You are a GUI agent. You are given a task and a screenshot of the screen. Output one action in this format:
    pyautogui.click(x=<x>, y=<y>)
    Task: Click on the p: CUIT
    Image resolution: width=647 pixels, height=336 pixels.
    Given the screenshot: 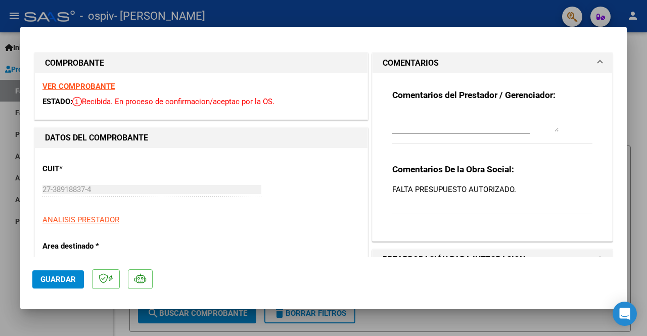 What is the action you would take?
    pyautogui.click(x=90, y=169)
    